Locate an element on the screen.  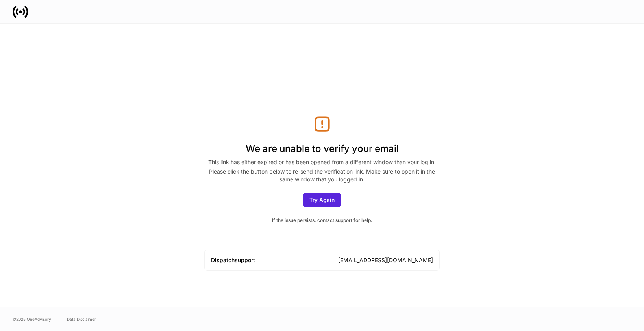
h1: We are unable to verify your email is located at coordinates (322, 145).